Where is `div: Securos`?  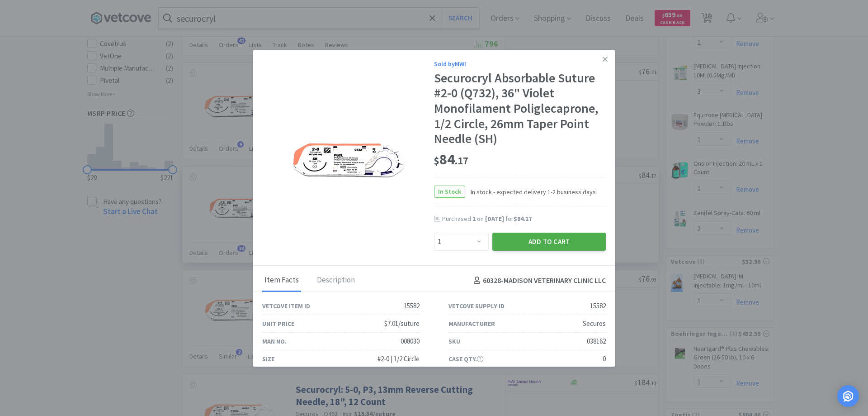
div: Securos is located at coordinates (594, 324).